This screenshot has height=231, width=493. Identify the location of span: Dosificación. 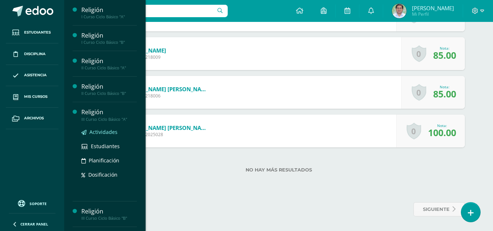
(103, 174).